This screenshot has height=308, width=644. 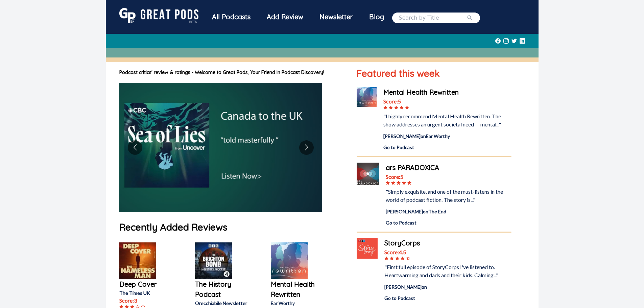 I want to click on div: Newsletter, so click(x=336, y=17).